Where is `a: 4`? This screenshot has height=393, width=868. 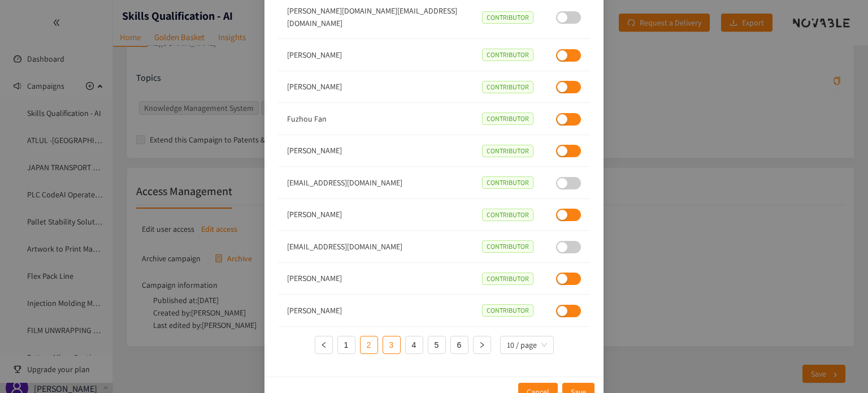
a: 4 is located at coordinates (414, 345).